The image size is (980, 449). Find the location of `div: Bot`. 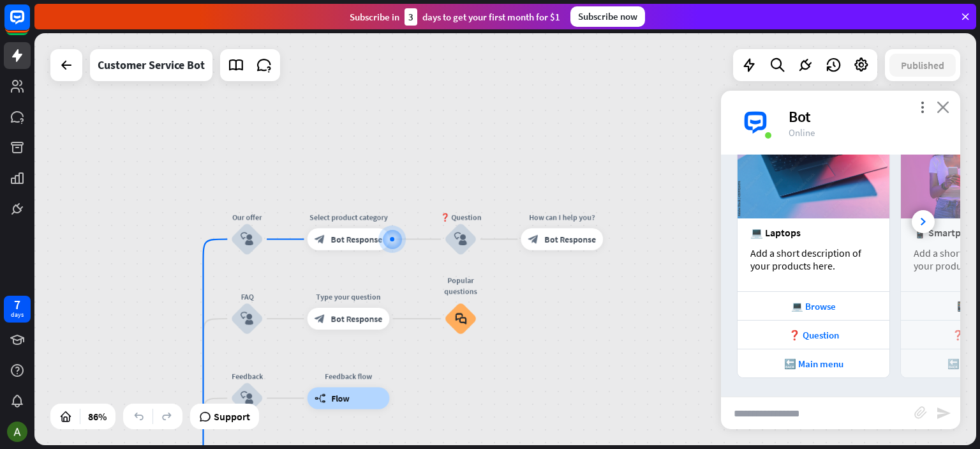

div: Bot is located at coordinates (867, 116).